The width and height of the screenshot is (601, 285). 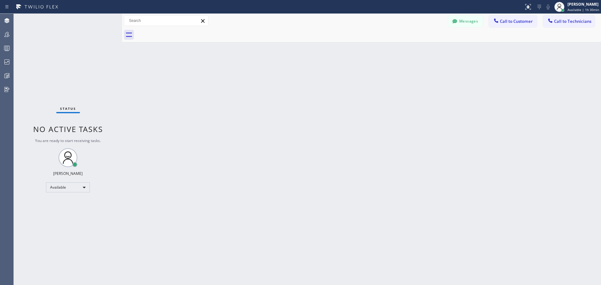 What do you see at coordinates (68, 109) in the screenshot?
I see `span: Status` at bounding box center [68, 109].